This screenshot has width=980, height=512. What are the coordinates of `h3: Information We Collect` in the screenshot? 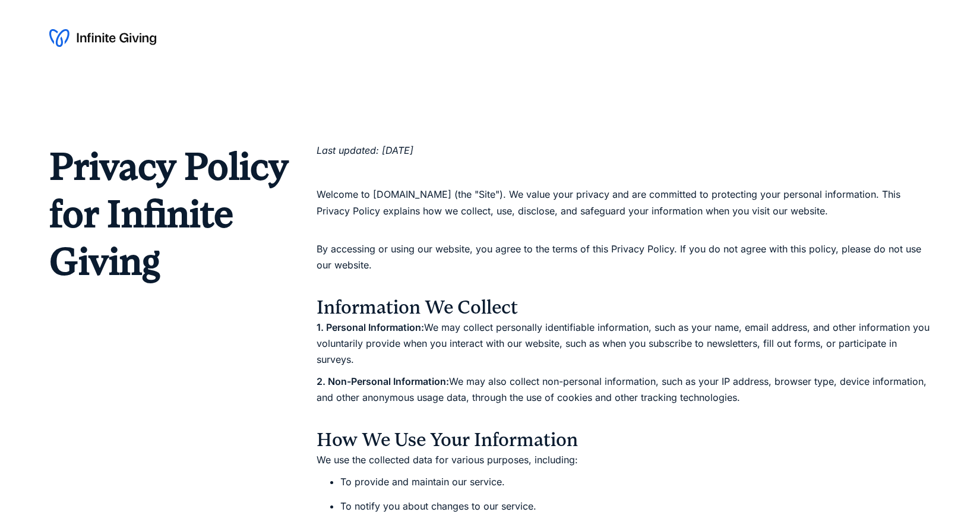 It's located at (624, 308).